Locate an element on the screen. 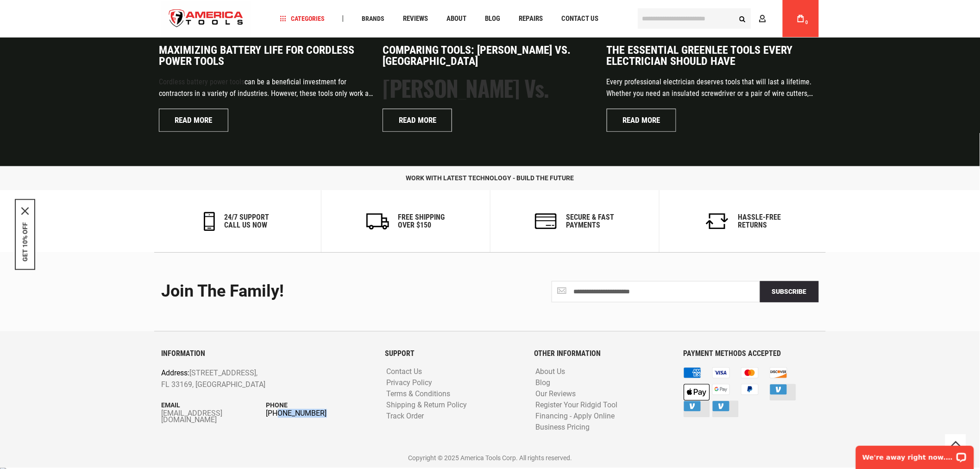 The width and height of the screenshot is (980, 469). span: About is located at coordinates (456, 18).